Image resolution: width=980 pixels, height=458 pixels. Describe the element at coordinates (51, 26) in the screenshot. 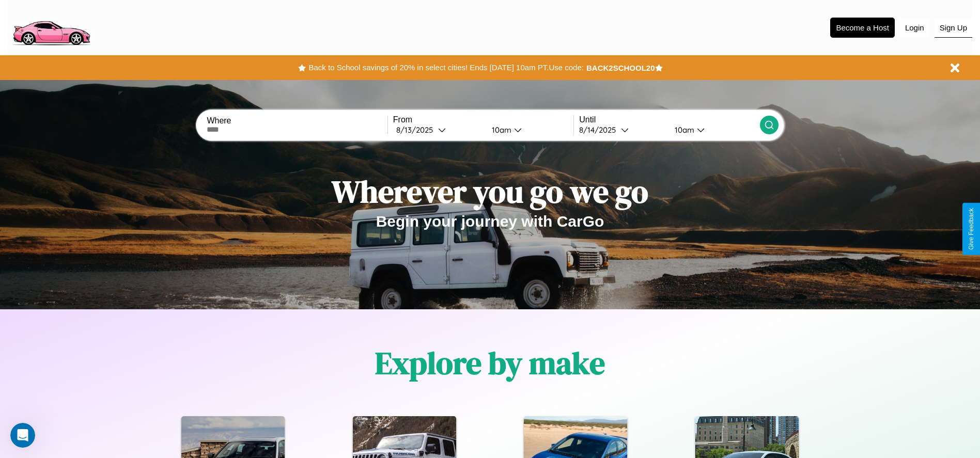

I see `img: logo` at that location.